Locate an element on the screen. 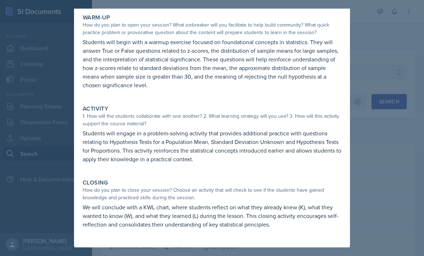 The height and width of the screenshot is (256, 424). p: We will conclude with a KWL chart, where students reflect on what they already knew (K), what the... is located at coordinates (212, 216).